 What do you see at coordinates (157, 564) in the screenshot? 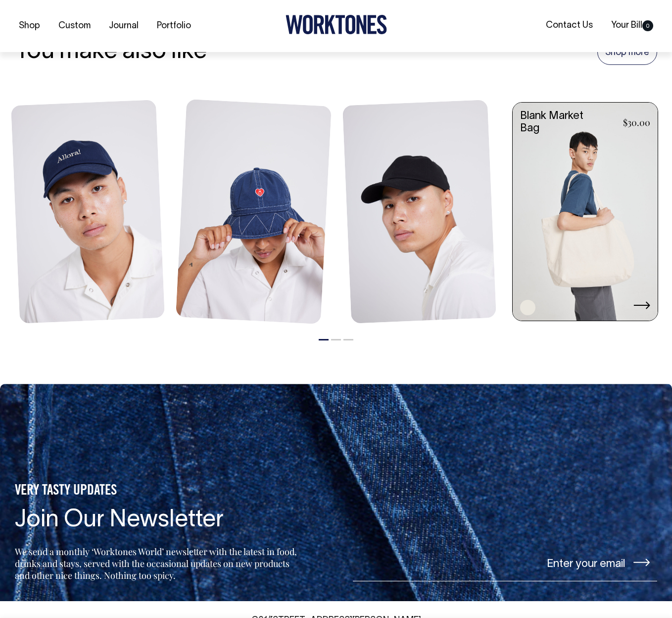
I see `p: We send a monthly ‘Worktones World’ newsletter with the latest in food, drinks and stays, served ...` at bounding box center [157, 564].